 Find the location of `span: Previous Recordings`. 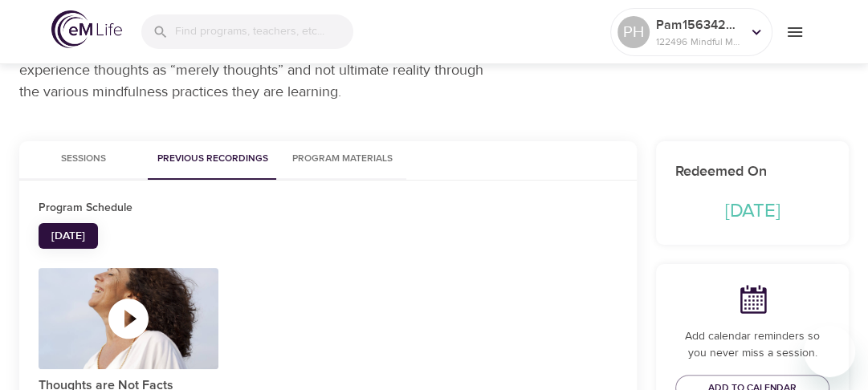

span: Previous Recordings is located at coordinates (213, 159).